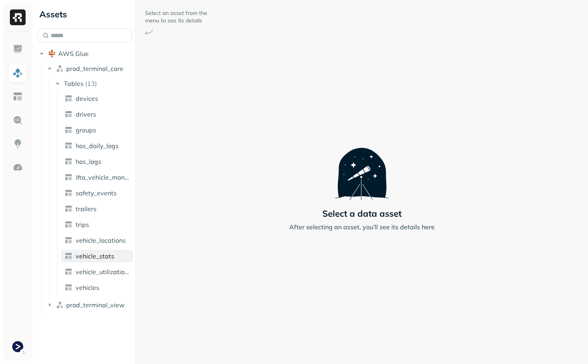 The image size is (588, 364). I want to click on span: vehicles, so click(88, 288).